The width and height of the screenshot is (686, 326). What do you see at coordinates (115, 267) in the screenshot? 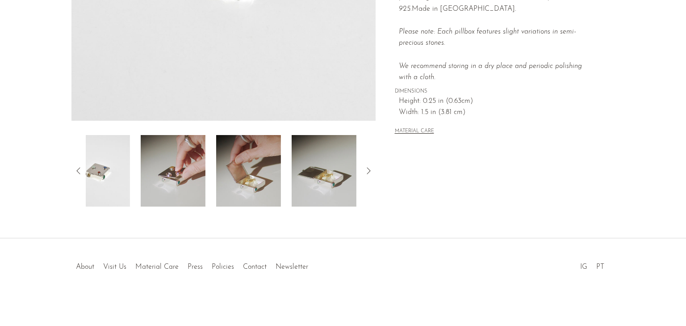
I see `a: Visit Us` at bounding box center [115, 267].